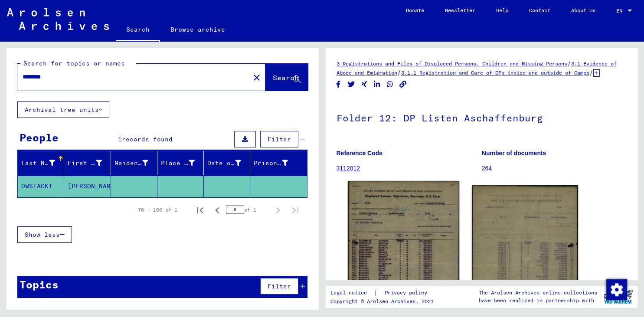 This screenshot has height=317, width=644. Describe the element at coordinates (198, 29) in the screenshot. I see `a: Browse archive` at that location.